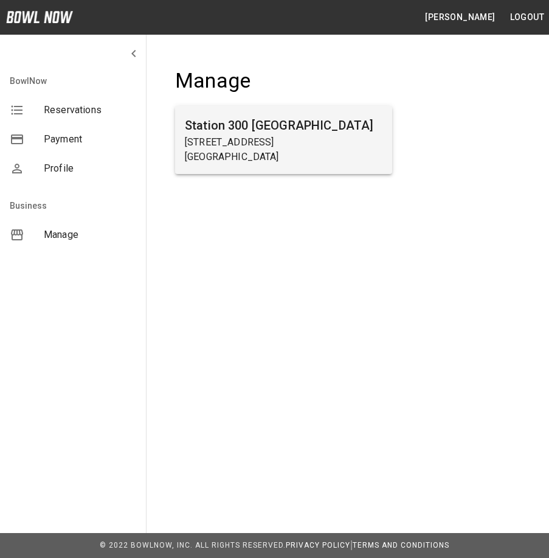 The height and width of the screenshot is (558, 549). What do you see at coordinates (284, 81) in the screenshot?
I see `h4: Manage` at bounding box center [284, 81].